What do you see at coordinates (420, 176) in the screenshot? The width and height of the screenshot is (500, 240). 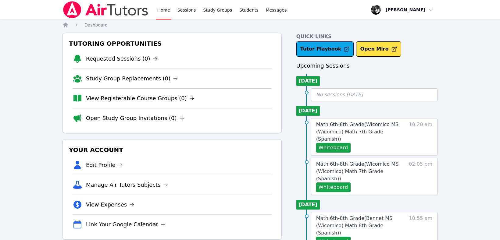 I see `span: 02:05 pm` at bounding box center [420, 176].